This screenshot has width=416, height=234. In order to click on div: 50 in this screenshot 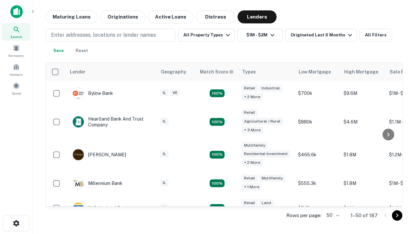, I will do `click(332, 215)`.